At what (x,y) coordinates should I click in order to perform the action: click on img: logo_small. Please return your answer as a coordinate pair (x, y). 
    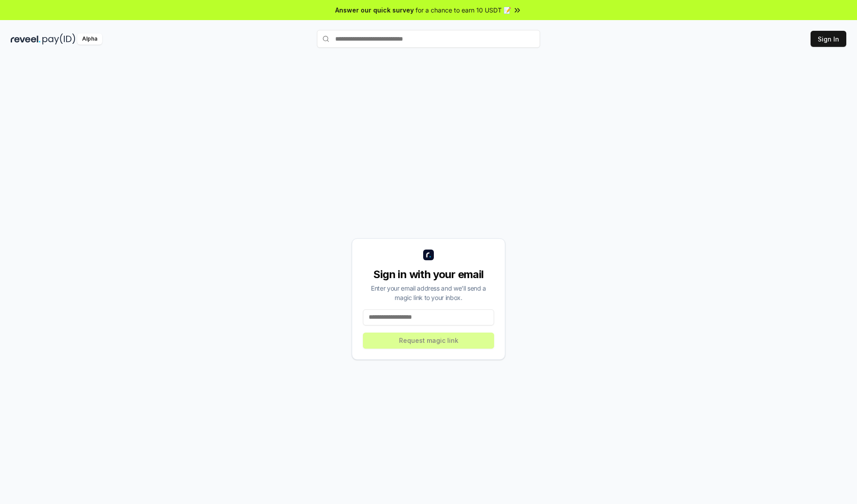
    Looking at the image, I should click on (428, 255).